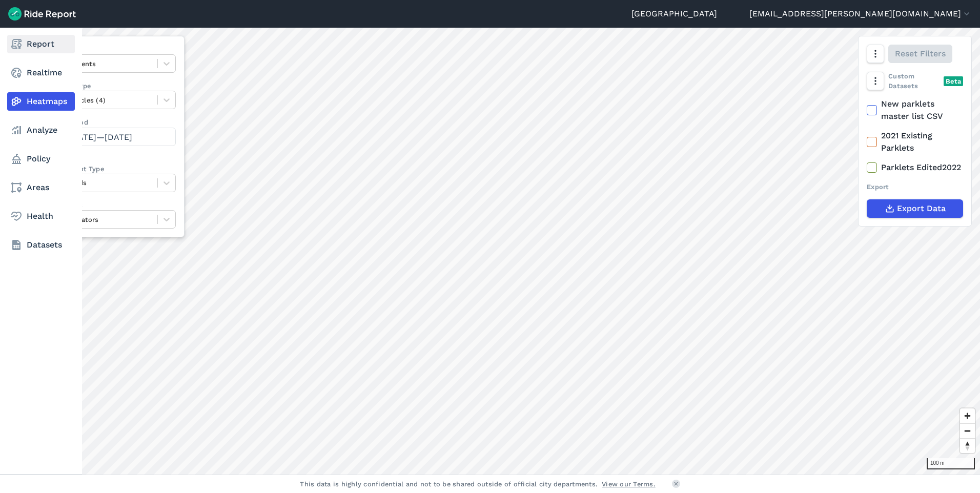  Describe the element at coordinates (915, 167) in the screenshot. I see `label: Parklets Edited2022` at that location.